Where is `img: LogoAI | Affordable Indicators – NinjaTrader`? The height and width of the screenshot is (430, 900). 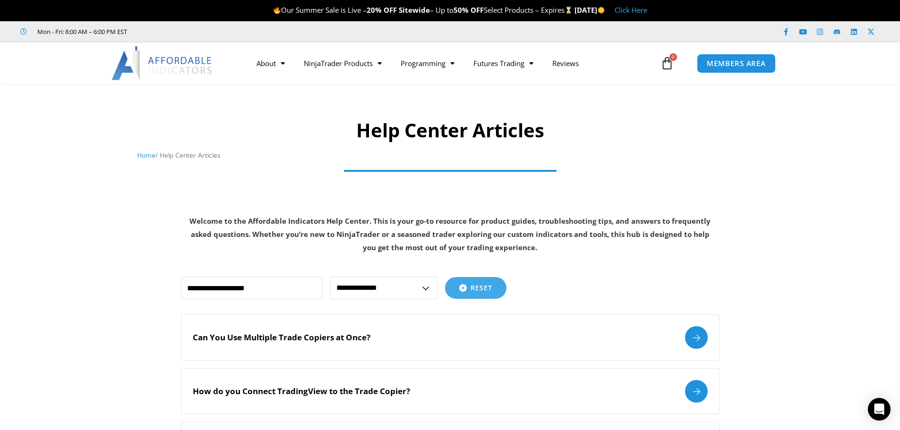 img: LogoAI | Affordable Indicators – NinjaTrader is located at coordinates (162, 63).